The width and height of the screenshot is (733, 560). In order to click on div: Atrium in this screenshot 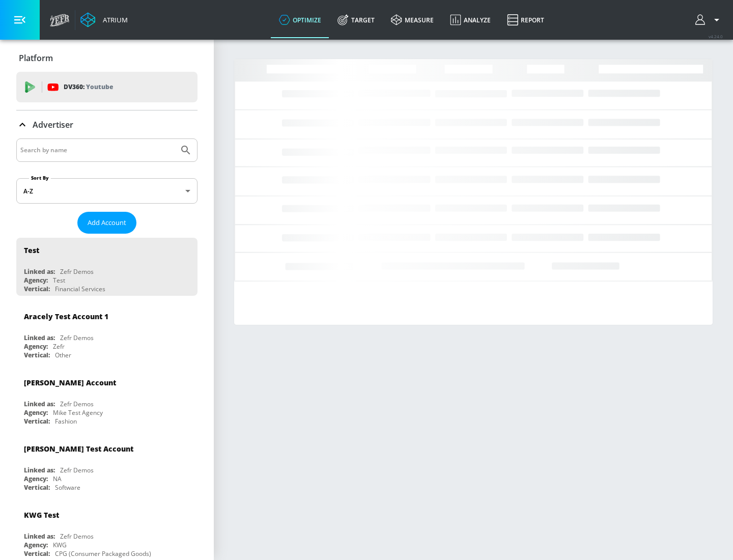, I will do `click(113, 19)`.